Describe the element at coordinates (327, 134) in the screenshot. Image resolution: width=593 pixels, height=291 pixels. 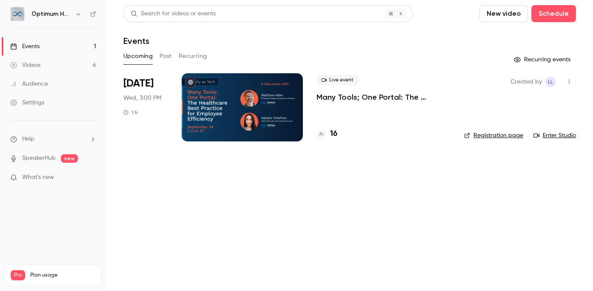
I see `a: 16` at that location.